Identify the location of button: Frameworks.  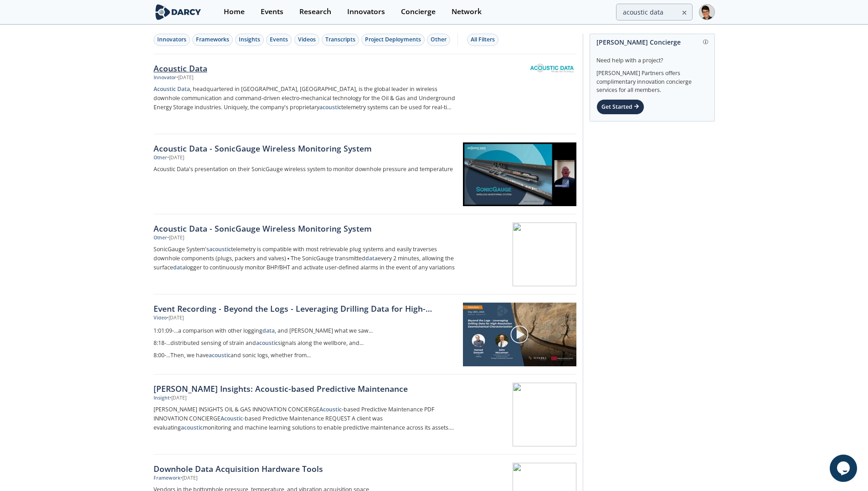
(212, 40).